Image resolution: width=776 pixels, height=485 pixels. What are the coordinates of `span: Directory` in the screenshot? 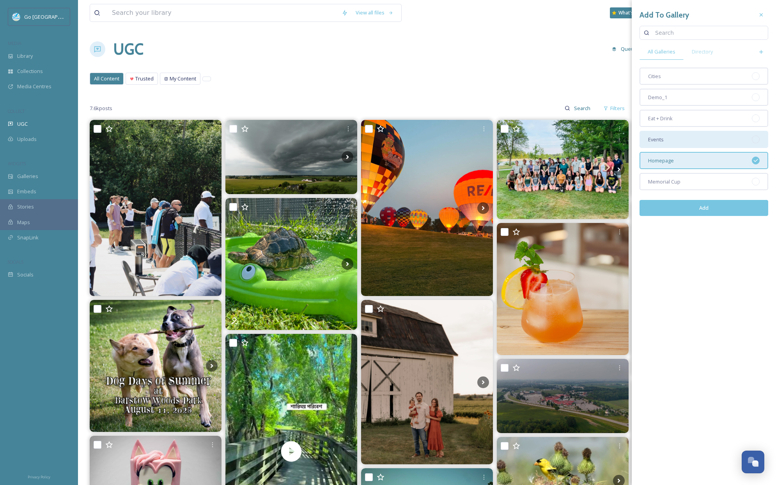 It's located at (703, 51).